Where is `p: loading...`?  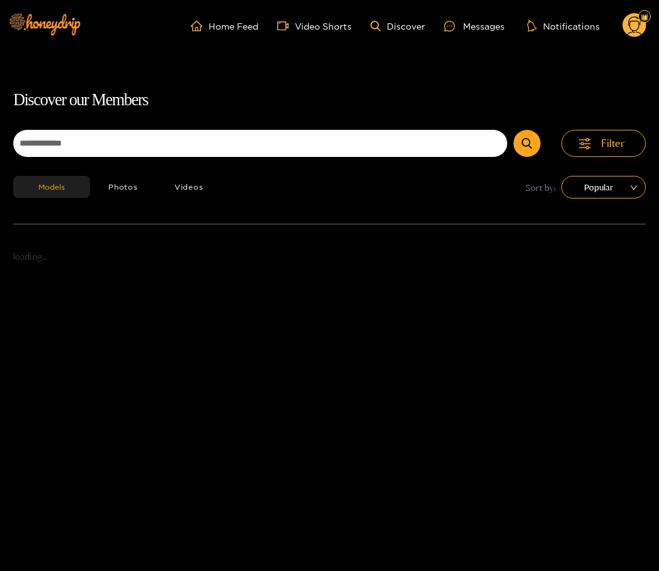 p: loading... is located at coordinates (329, 256).